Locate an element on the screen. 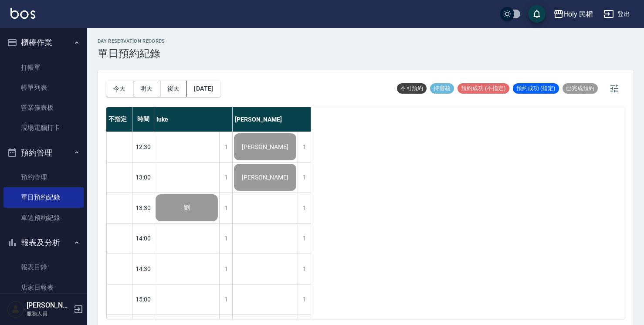 The image size is (644, 325). div: 12:30 is located at coordinates (144, 147).